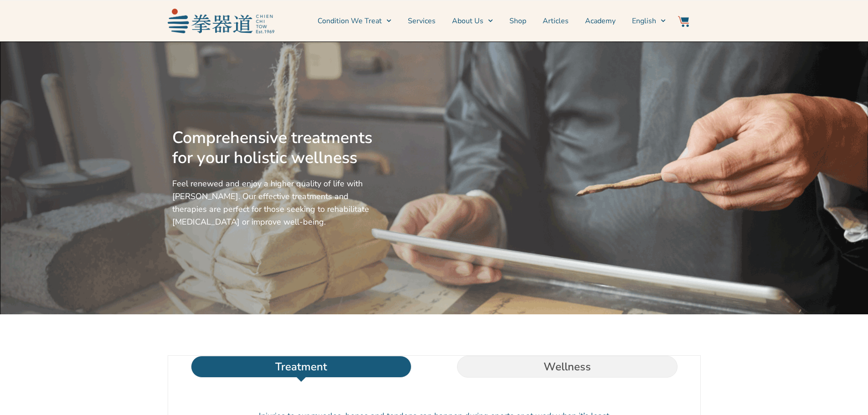  Describe the element at coordinates (472, 21) in the screenshot. I see `nav: Menu` at that location.